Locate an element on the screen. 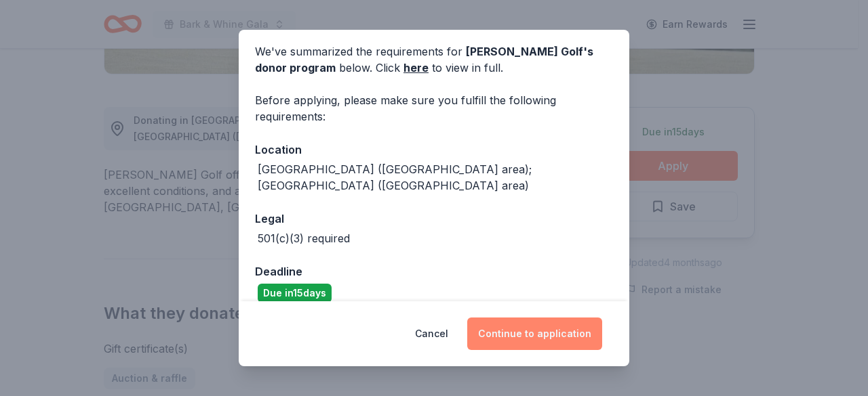 This screenshot has width=868, height=396. button: Continue to application is located at coordinates (535, 334).